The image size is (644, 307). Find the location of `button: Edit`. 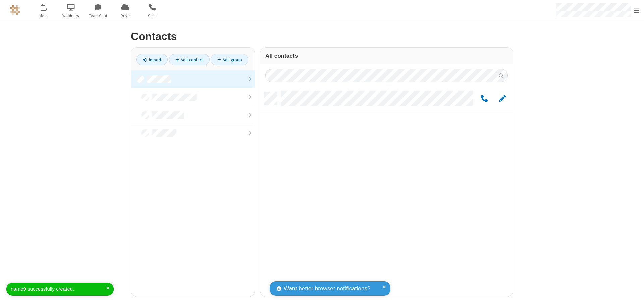

button: Edit is located at coordinates (502, 99).